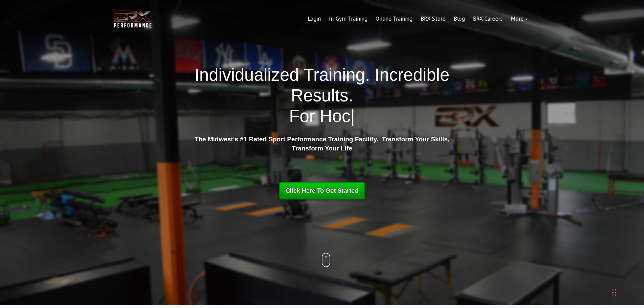 This screenshot has height=308, width=644. Describe the element at coordinates (488, 19) in the screenshot. I see `a: BRX Careers` at that location.